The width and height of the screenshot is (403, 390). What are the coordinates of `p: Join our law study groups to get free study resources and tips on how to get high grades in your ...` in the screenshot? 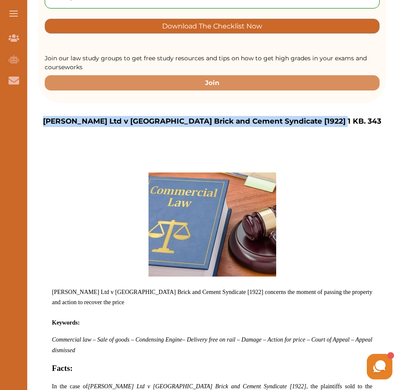 It's located at (212, 63).